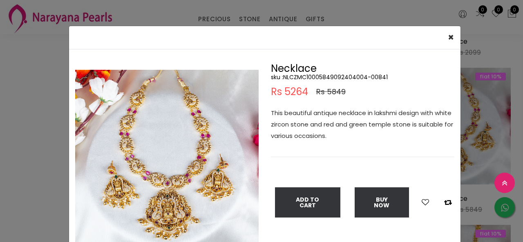 This screenshot has height=242, width=523. I want to click on span: Rs 5849, so click(331, 92).